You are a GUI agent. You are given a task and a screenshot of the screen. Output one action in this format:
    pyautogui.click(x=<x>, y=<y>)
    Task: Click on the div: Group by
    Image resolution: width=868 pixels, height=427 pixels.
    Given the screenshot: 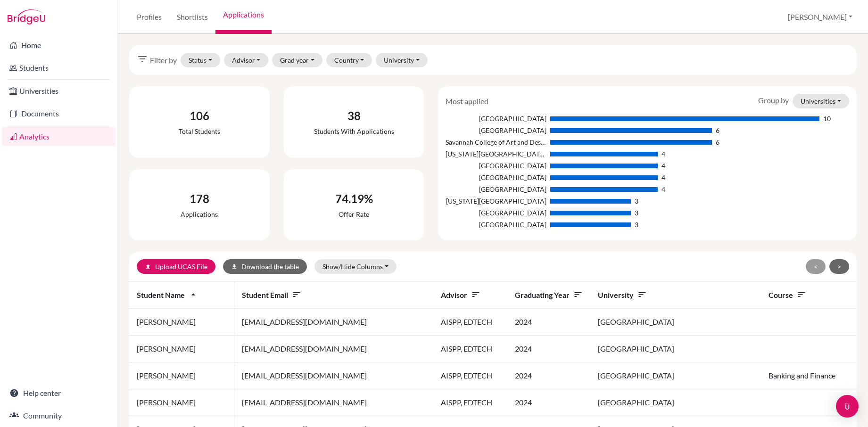 What is the action you would take?
    pyautogui.click(x=803, y=101)
    